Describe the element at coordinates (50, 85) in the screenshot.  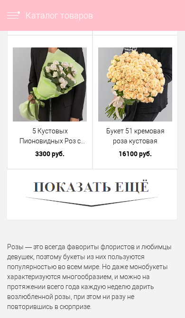
I see `img: 5 Кустовых Пионовидных Роз с эвкалиптом` at that location.